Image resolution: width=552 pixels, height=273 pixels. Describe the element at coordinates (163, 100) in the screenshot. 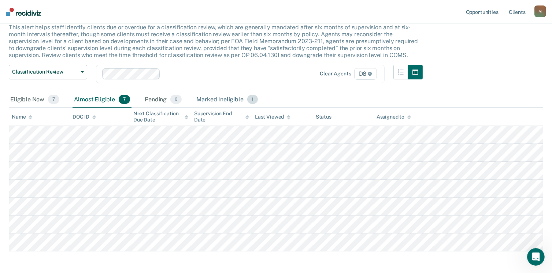

I see `div: Pending0` at that location.